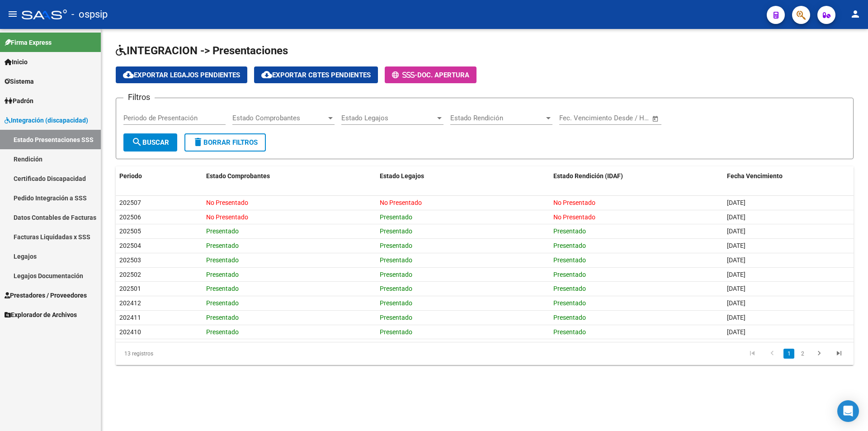 Image resolution: width=868 pixels, height=431 pixels. Describe the element at coordinates (443, 75) in the screenshot. I see `span: Doc. Apertura` at that location.